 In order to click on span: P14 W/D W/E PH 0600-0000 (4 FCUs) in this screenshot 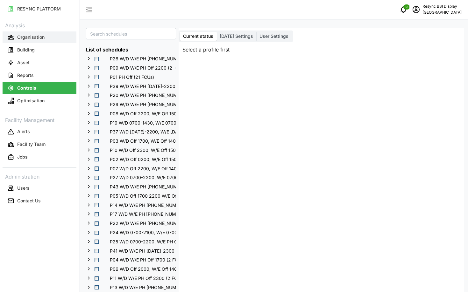, I will do `click(155, 205)`.